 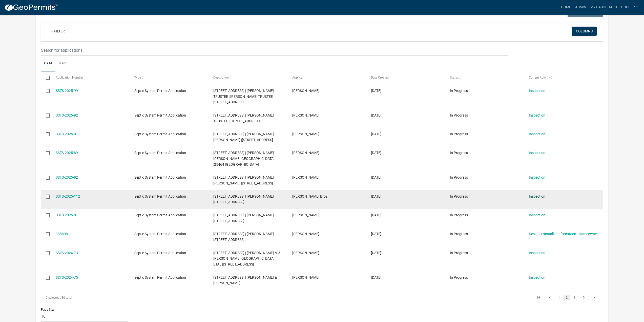 What do you see at coordinates (559, 297) in the screenshot?
I see `a: 1` at bounding box center [559, 297].